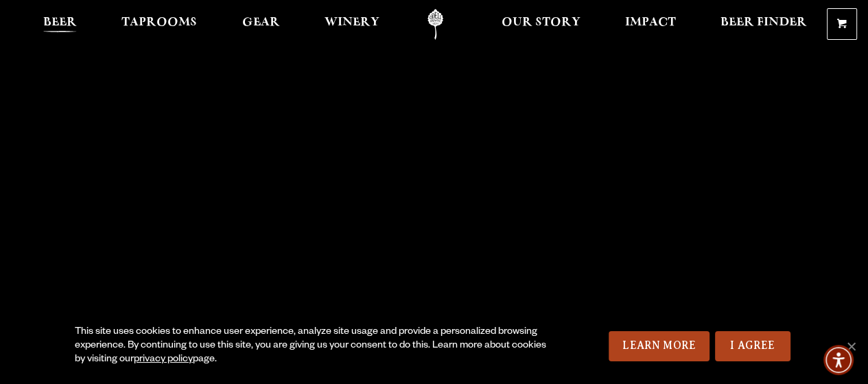 This screenshot has width=868, height=384. I want to click on a: Beer Finder, so click(764, 24).